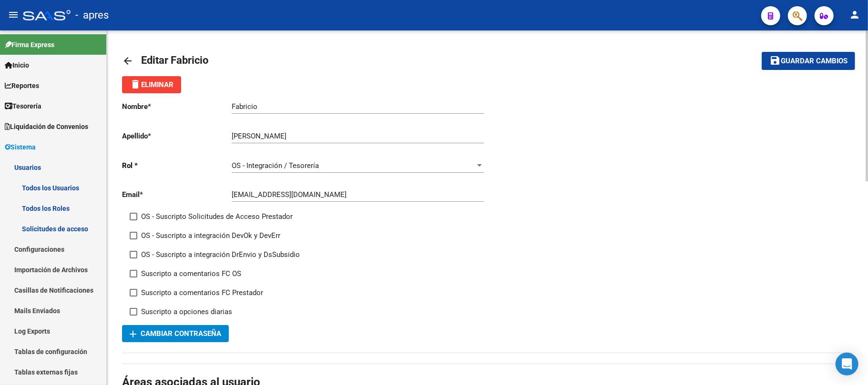 This screenshot has height=385, width=868. Describe the element at coordinates (814, 62) in the screenshot. I see `span: Guardar cambios` at that location.